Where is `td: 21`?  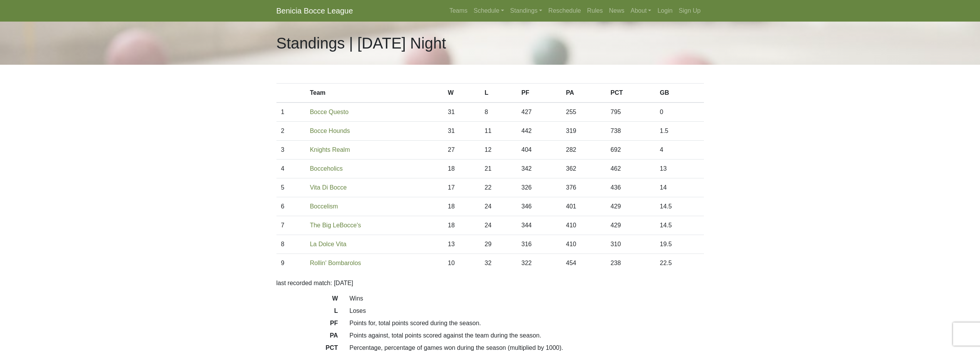
td: 21 is located at coordinates (498, 169).